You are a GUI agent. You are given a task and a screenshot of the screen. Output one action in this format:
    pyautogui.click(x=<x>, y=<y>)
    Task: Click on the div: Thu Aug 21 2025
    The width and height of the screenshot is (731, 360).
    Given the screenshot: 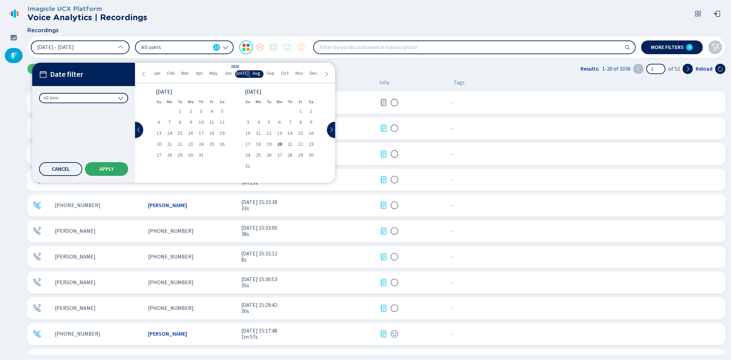 What is the action you would take?
    pyautogui.click(x=290, y=144)
    